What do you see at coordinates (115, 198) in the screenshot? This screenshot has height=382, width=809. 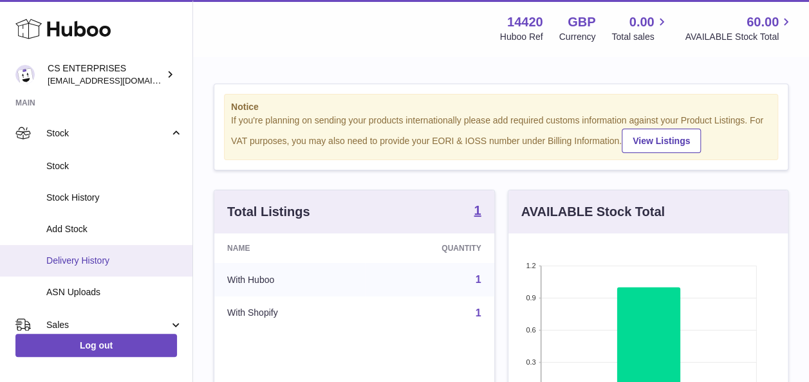 I see `span: Stock History` at bounding box center [115, 198].